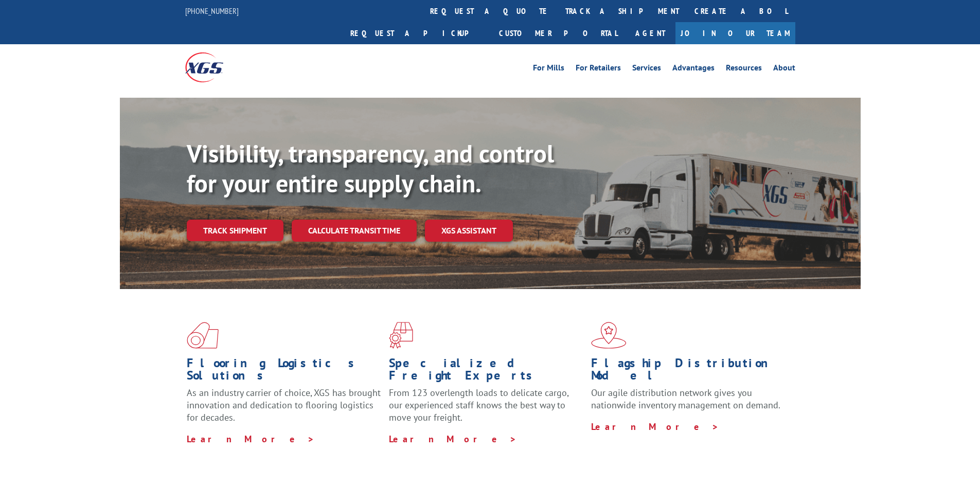  I want to click on a: Services, so click(647, 69).